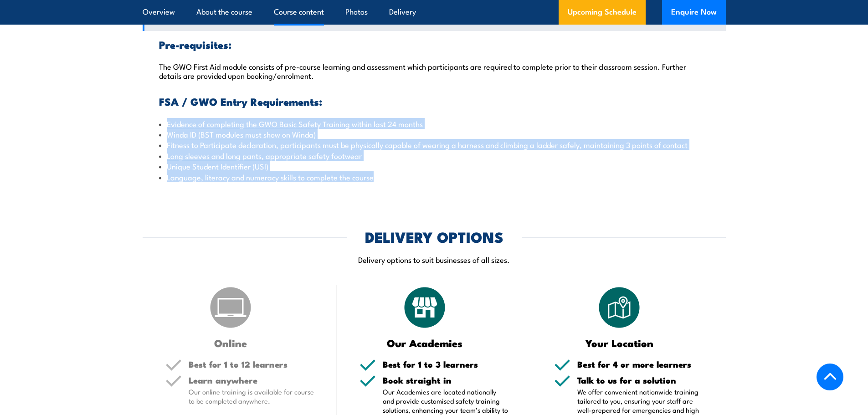 The height and width of the screenshot is (415, 868). Describe the element at coordinates (445, 364) in the screenshot. I see `h5: Best for 1 to 3 learners` at that location.